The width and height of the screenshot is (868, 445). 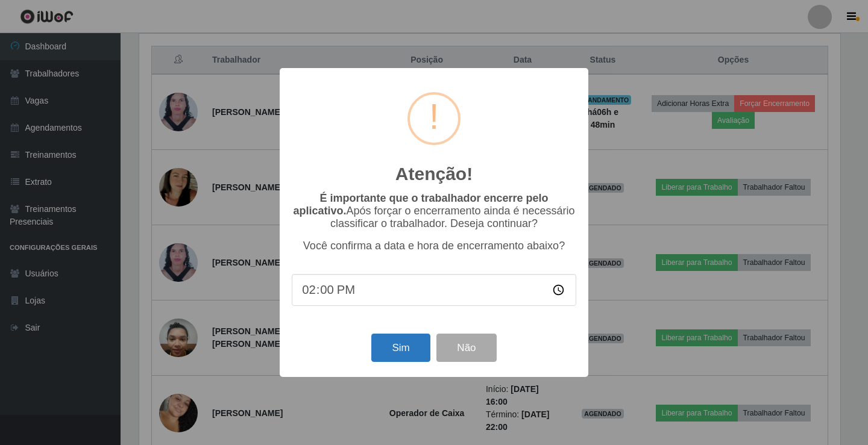 What do you see at coordinates (401, 347) in the screenshot?
I see `button: Sim` at bounding box center [401, 347].